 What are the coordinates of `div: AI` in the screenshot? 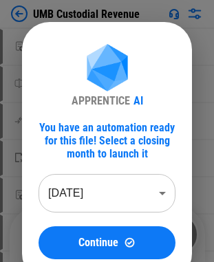 It's located at (138, 101).